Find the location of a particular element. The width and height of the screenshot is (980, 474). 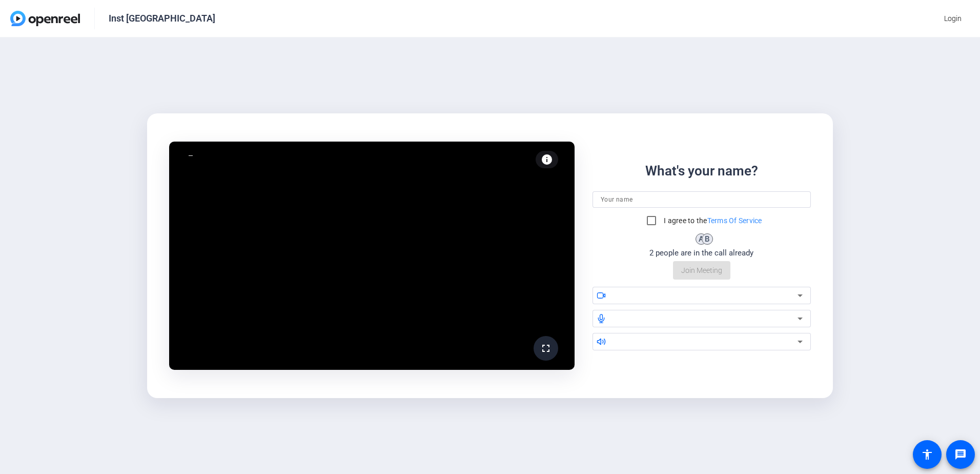

div: 2 people are in the call already is located at coordinates (702, 253).